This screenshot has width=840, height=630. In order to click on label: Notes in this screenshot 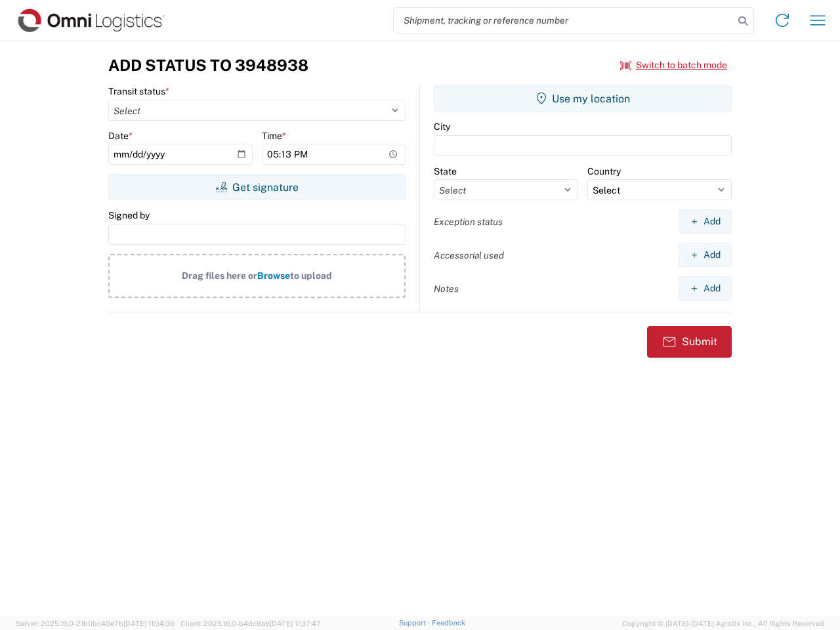, I will do `click(446, 289)`.